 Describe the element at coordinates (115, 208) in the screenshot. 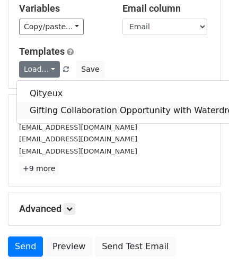

I see `h5: Advanced` at that location.